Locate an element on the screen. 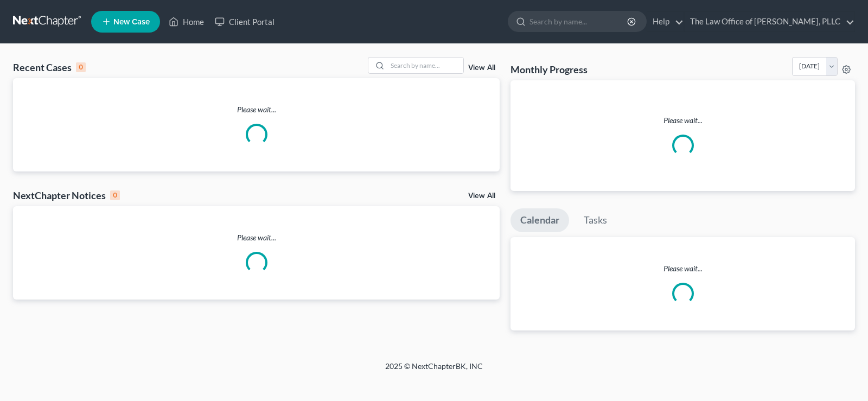 Image resolution: width=868 pixels, height=401 pixels. span: New Case is located at coordinates (131, 22).